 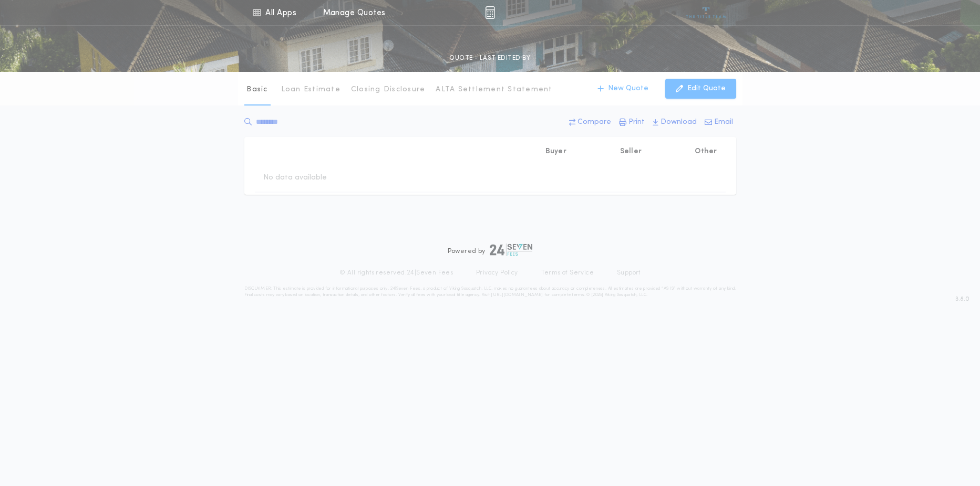 I want to click on span: 3.8.0, so click(x=962, y=299).